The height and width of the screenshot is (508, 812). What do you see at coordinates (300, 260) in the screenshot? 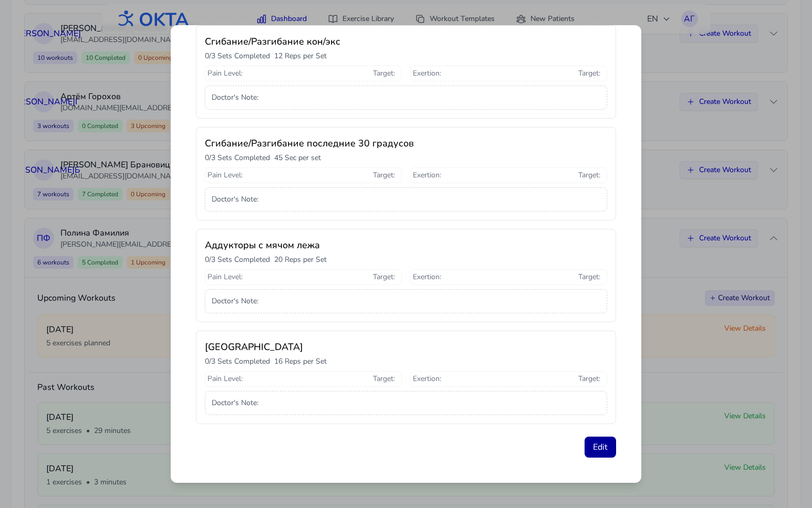
I see `p: 20 Reps per Set` at bounding box center [300, 260].